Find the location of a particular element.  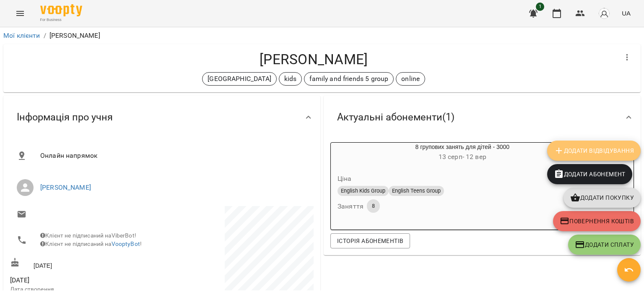

span: For Business is located at coordinates (61, 20).